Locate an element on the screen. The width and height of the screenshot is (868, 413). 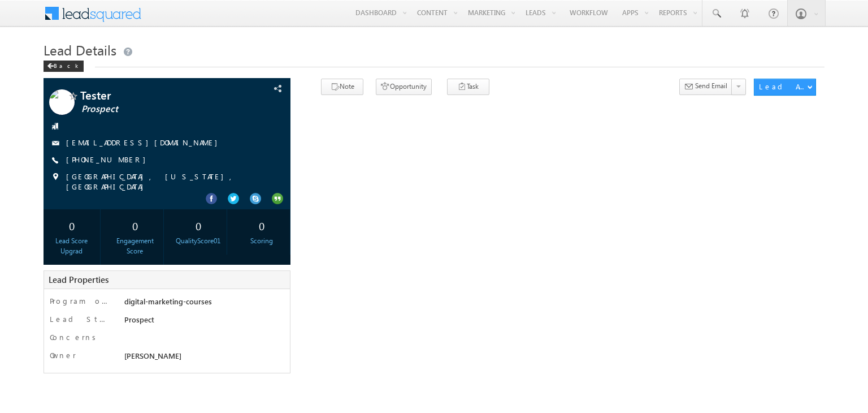
div: Lead Score Upgrad is located at coordinates (71, 246).